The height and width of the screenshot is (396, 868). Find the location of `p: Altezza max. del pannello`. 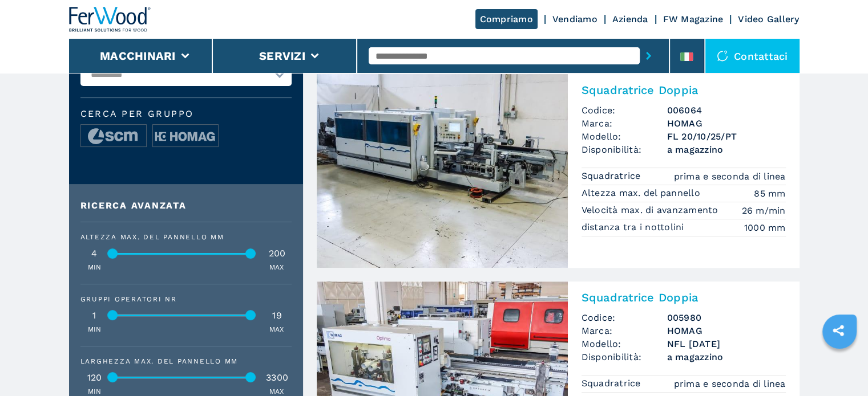

p: Altezza max. del pannello is located at coordinates (643, 193).